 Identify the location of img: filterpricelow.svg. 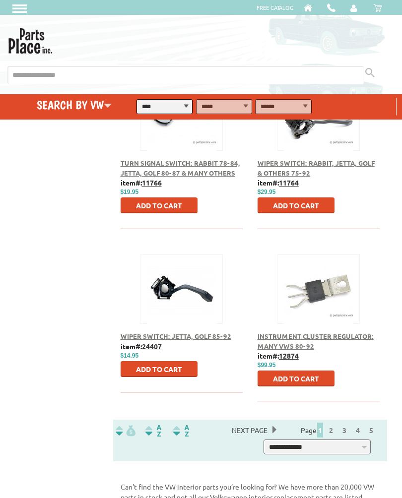
(126, 431).